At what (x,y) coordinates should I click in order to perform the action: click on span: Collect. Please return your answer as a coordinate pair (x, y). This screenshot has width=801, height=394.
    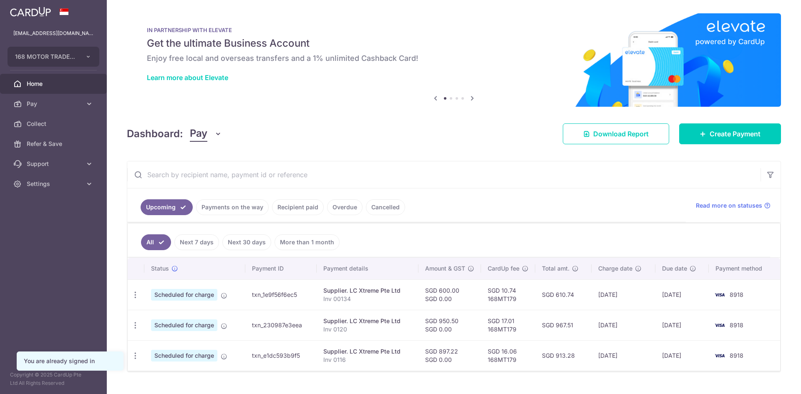
    Looking at the image, I should click on (54, 124).